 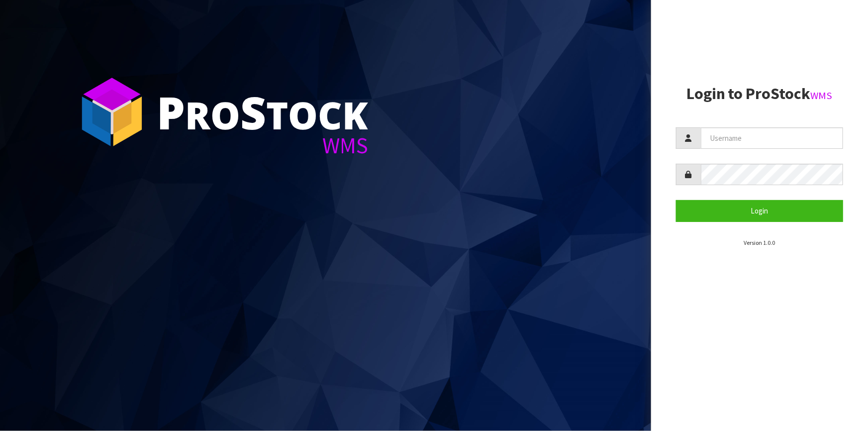 I want to click on span: S, so click(x=253, y=112).